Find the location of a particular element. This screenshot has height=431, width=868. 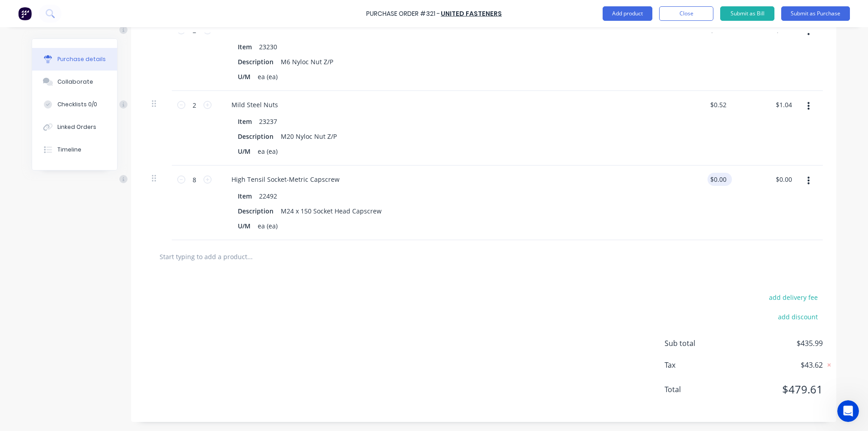

div: High Tensil Socket-Metric Capscrew is located at coordinates (285, 179).